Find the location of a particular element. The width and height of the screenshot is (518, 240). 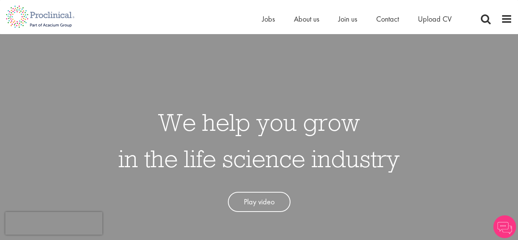

img: Chatbot is located at coordinates (505, 227).